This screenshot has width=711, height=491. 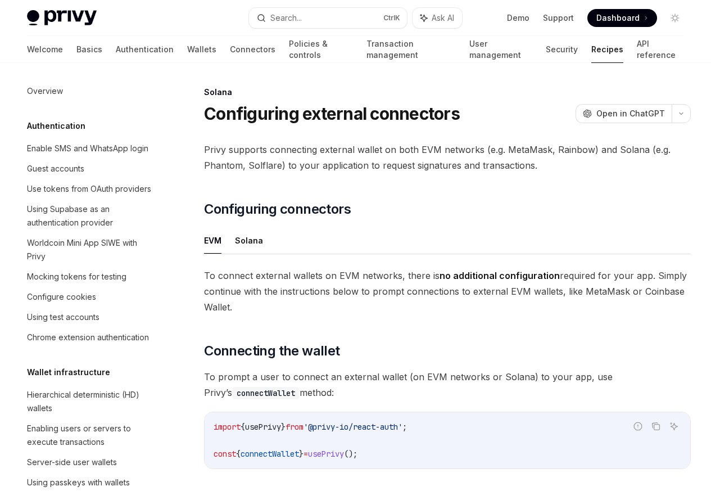 What do you see at coordinates (88, 148) in the screenshot?
I see `div: Enable SMS and WhatsApp login` at bounding box center [88, 148].